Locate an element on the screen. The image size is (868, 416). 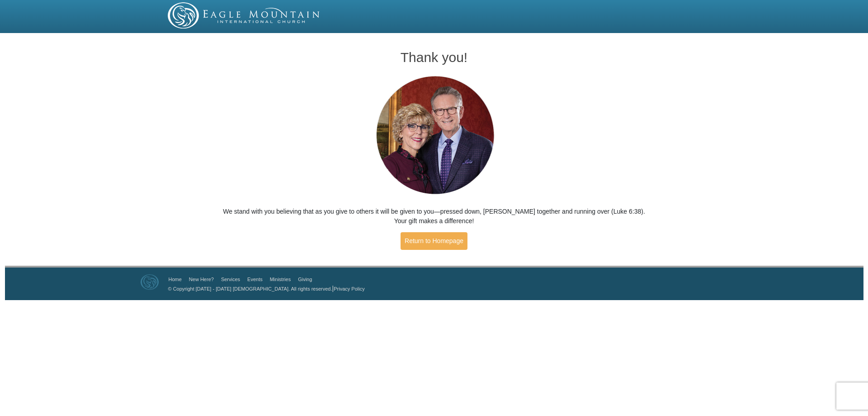
img: Eagle Mountain International Church is located at coordinates (149, 282).